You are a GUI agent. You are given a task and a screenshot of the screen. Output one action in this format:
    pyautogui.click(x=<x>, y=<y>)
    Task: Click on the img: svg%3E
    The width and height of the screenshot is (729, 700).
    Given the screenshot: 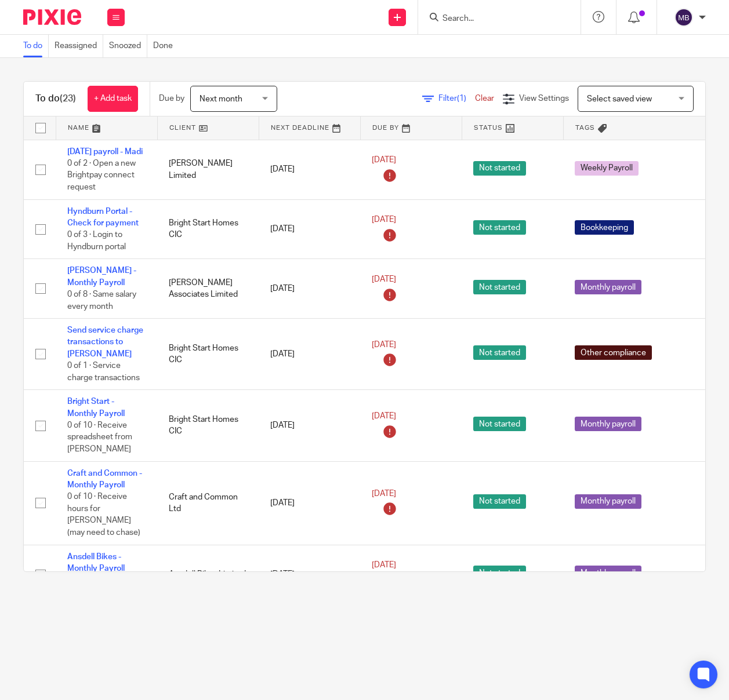 What is the action you would take?
    pyautogui.click(x=684, y=17)
    